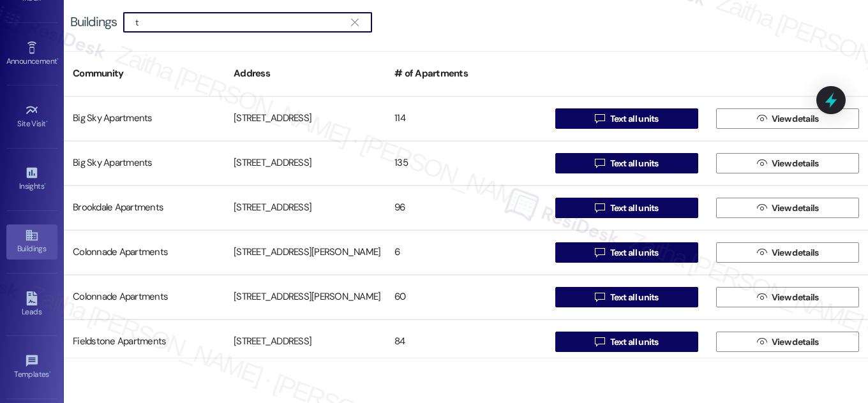  I want to click on a: Buildings, so click(32, 242).